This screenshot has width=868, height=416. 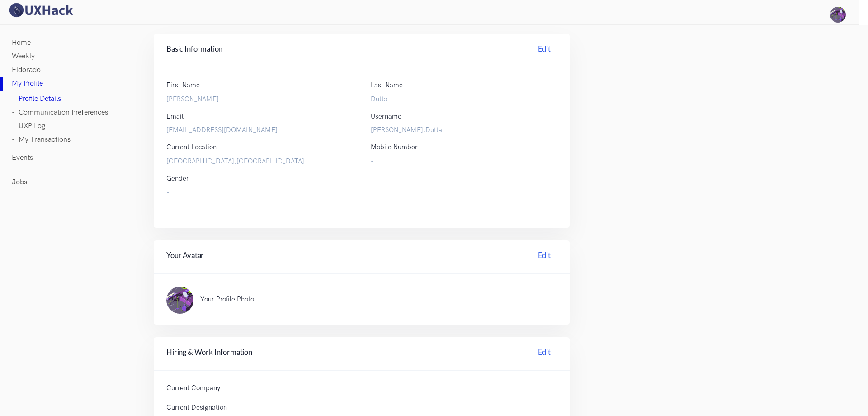 What do you see at coordinates (362, 354) in the screenshot?
I see `h4: Hiring & Work Information` at bounding box center [362, 354].